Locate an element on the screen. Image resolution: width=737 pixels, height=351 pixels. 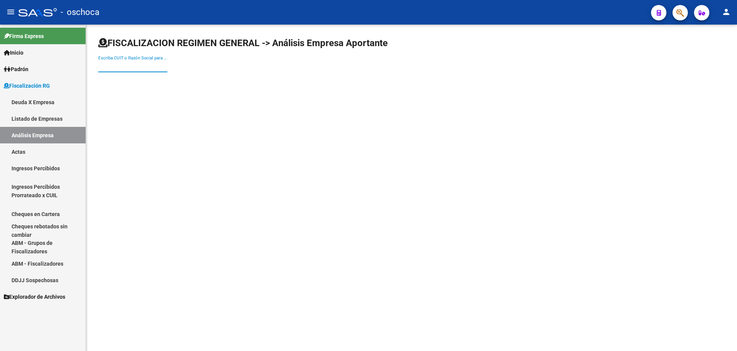
span: Fiscalización RG is located at coordinates (27, 86).